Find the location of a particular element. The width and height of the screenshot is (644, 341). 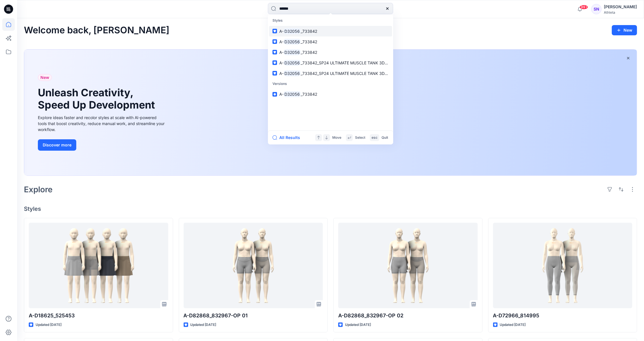

button: New is located at coordinates (625, 30).